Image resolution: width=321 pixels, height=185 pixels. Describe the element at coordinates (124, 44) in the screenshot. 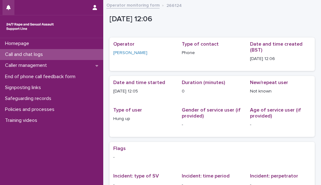

I see `span: Operator` at that location.